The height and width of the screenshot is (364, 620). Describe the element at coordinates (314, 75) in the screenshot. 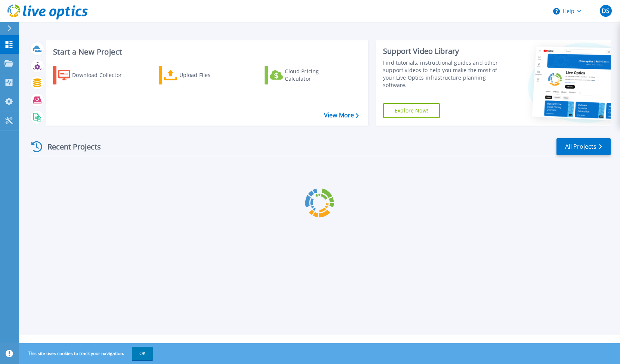

I see `div: Cloud Pricing Calculator` at that location.